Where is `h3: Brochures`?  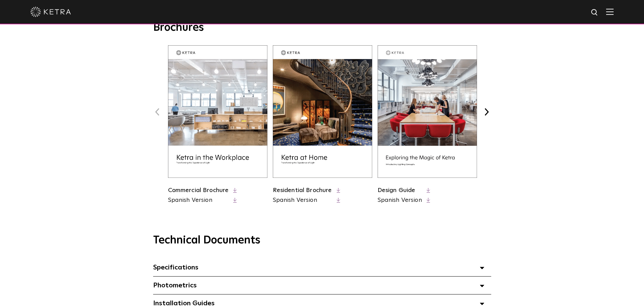
h3: Brochures is located at coordinates (322, 28).